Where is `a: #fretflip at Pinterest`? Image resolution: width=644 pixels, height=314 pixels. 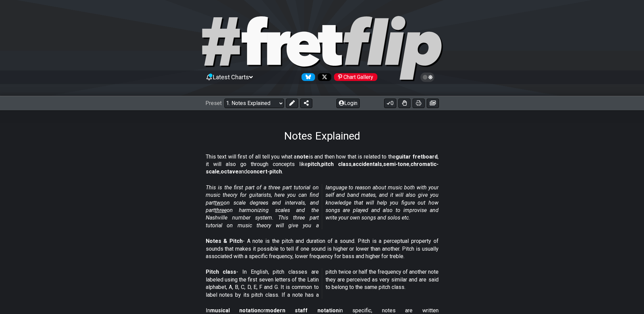 a: #fretflip at Pinterest is located at coordinates (354, 77).